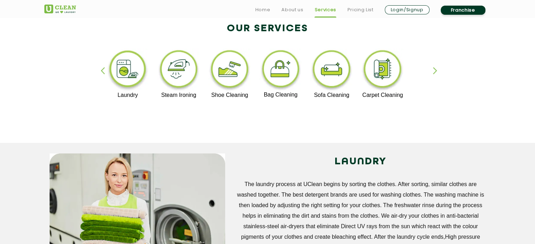  I want to click on img: bag_cleaning_11zon.webp, so click(281, 70).